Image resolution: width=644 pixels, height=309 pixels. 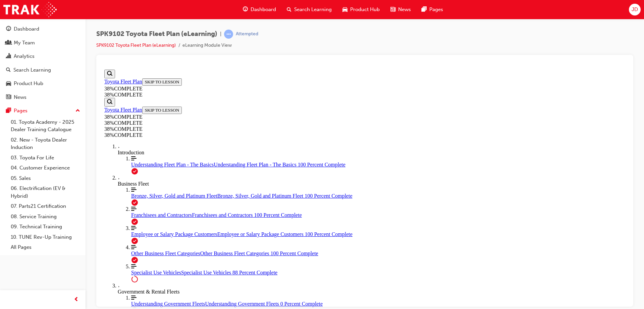 What do you see at coordinates (45, 237) in the screenshot?
I see `a: 10. TUNE Rev-Up Training` at bounding box center [45, 237].